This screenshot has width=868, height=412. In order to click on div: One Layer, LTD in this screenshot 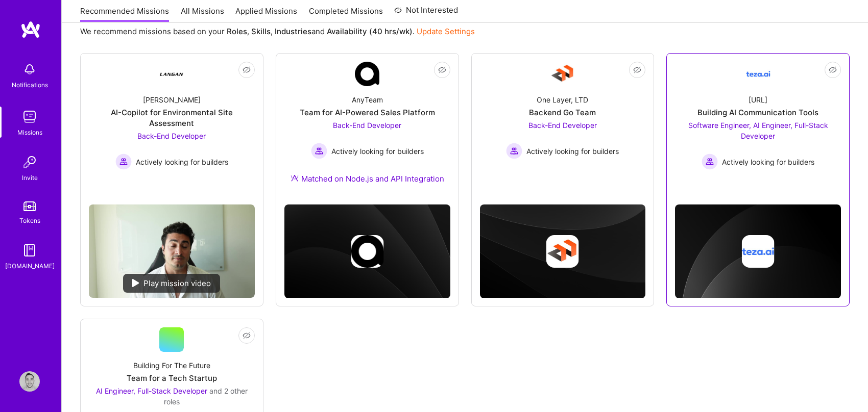, I will do `click(562, 100)`.